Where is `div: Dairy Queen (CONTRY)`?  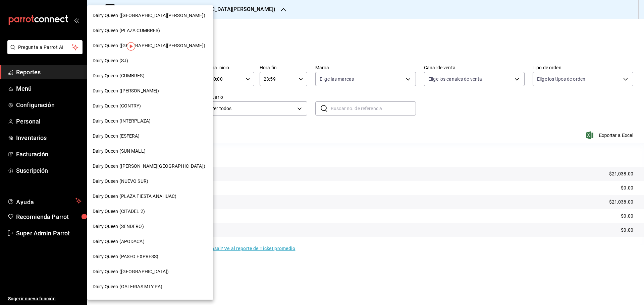
div: Dairy Queen (CONTRY) is located at coordinates (151, 106).